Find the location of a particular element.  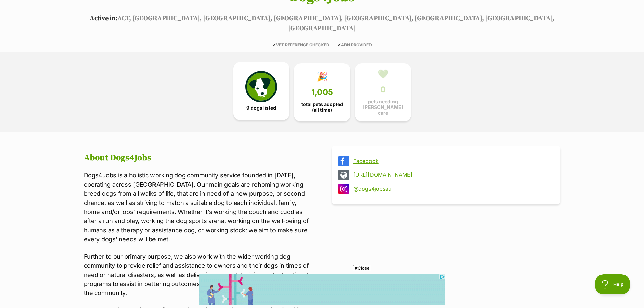

span: VET REFERENCE CHECKED is located at coordinates (301, 44).